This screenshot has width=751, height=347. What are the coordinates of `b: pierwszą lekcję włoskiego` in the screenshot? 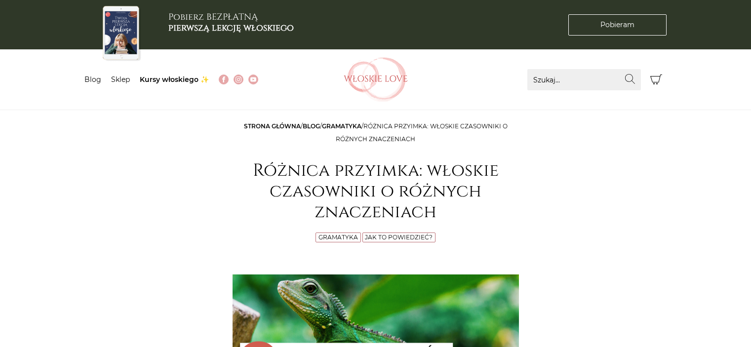 It's located at (231, 28).